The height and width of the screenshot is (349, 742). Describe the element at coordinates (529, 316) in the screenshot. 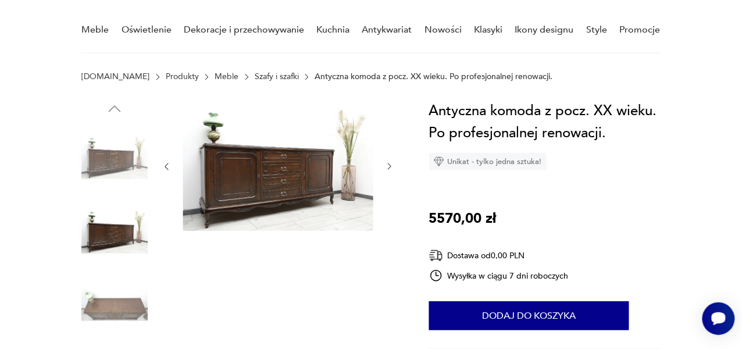

I see `button: Dodaj do koszyka` at that location.